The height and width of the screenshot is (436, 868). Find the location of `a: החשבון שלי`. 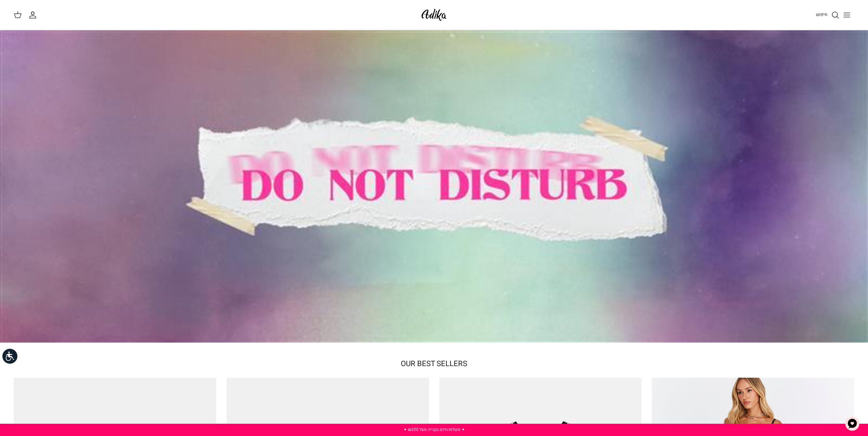

a: החשבון שלי is located at coordinates (34, 15).